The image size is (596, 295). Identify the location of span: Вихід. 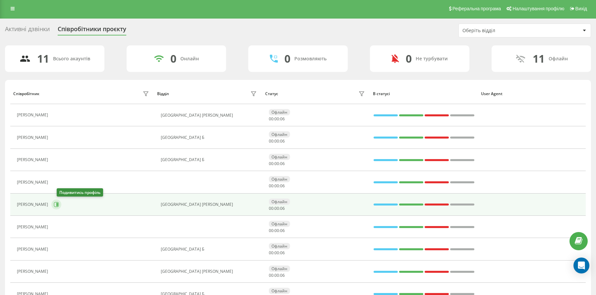
(581, 9).